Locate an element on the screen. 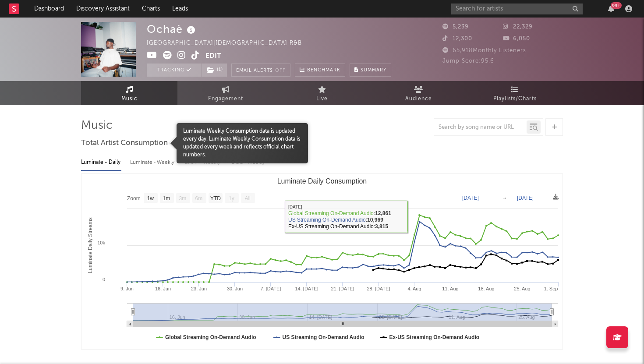  span: Engagement is located at coordinates (226, 99).